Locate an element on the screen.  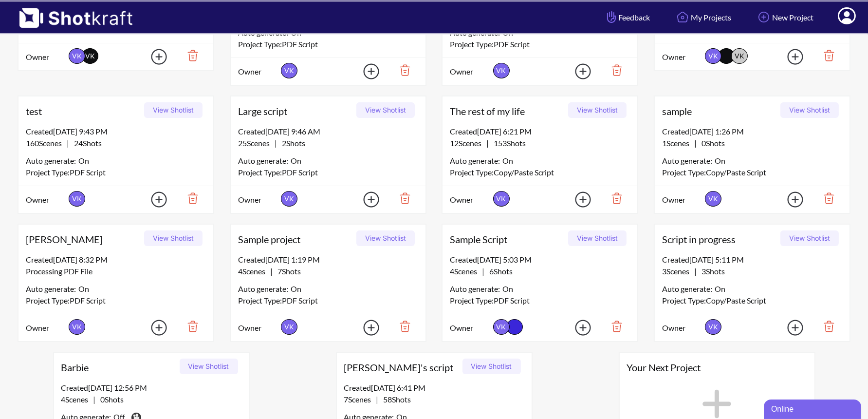
span: 153 Shots is located at coordinates (507, 143).